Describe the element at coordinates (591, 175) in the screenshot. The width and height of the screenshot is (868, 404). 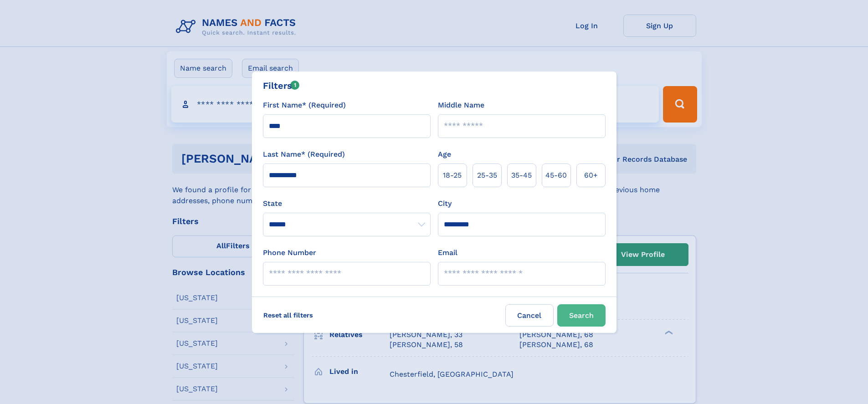
I see `span: 60+` at that location.